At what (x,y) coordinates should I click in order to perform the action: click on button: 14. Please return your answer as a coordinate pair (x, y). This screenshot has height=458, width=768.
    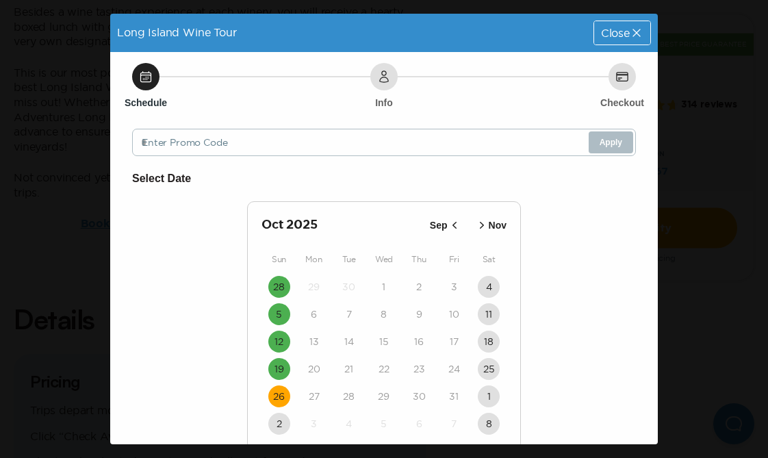
    Looking at the image, I should click on (349, 342).